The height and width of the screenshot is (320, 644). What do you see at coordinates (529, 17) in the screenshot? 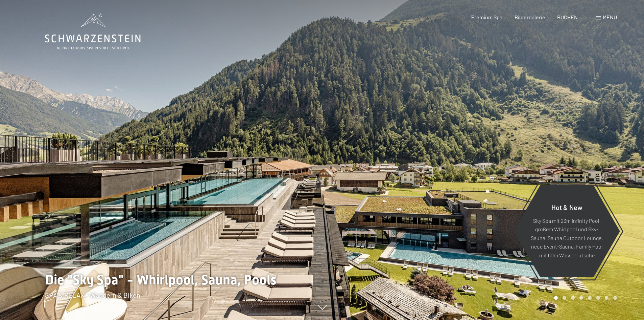
I see `a: Bildergalerie` at bounding box center [529, 17].